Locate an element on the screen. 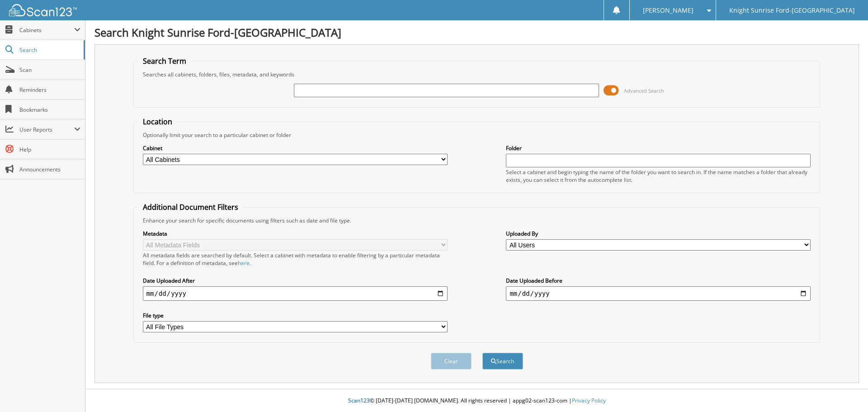 The image size is (868, 412). label: File type is located at coordinates (295, 315).